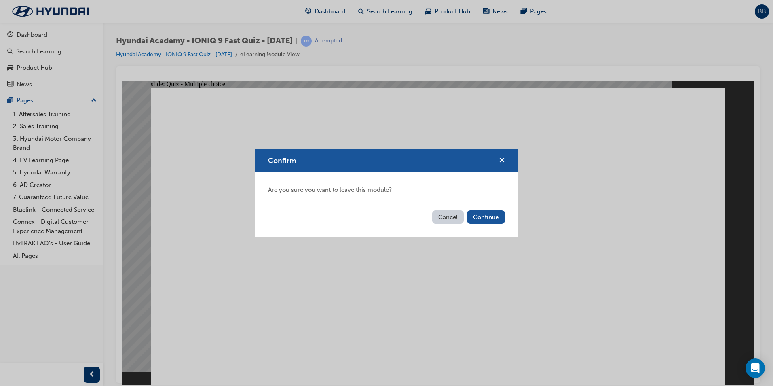 This screenshot has height=386, width=773. I want to click on div: Confirm, so click(387, 193).